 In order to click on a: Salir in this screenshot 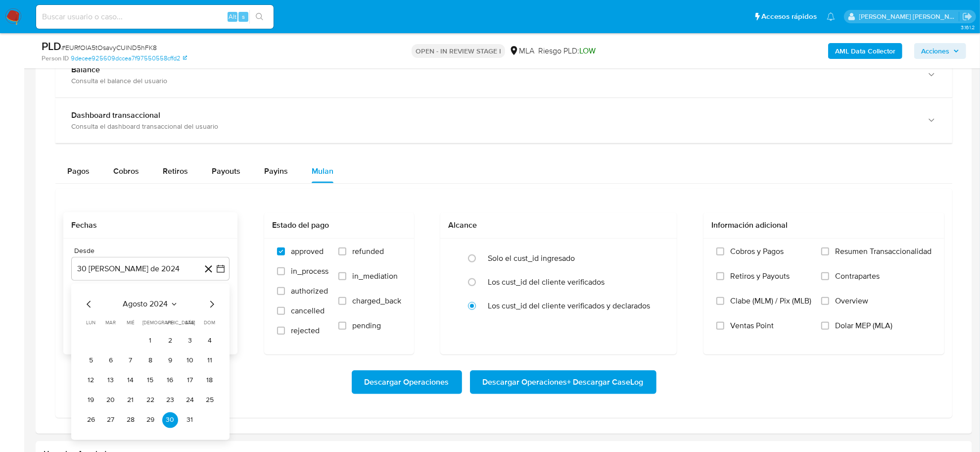, I will do `click(967, 16)`.